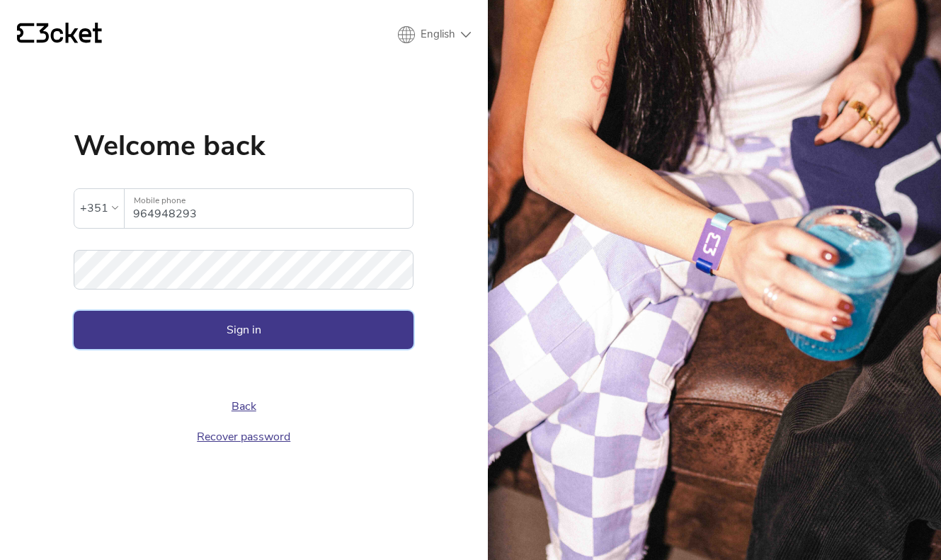  Describe the element at coordinates (94, 208) in the screenshot. I see `div: +351` at that location.